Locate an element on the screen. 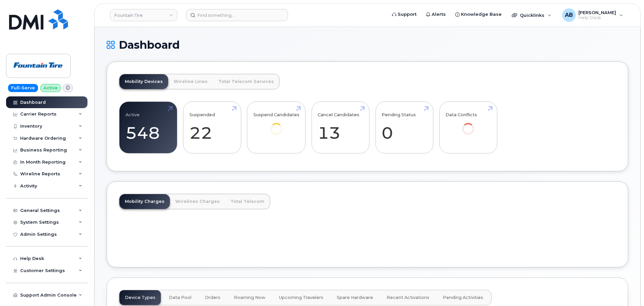  a: Wireline Lines is located at coordinates (190, 82).